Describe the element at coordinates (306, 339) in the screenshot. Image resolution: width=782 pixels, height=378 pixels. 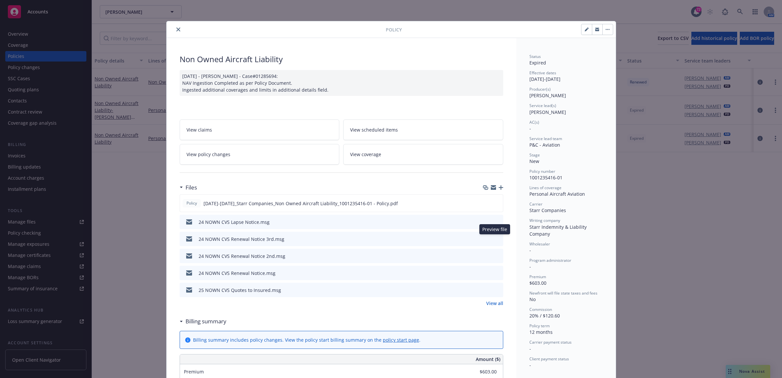
I see `div: Billing summary includes policy changes. View the policy start billing summary on the .` at that location.